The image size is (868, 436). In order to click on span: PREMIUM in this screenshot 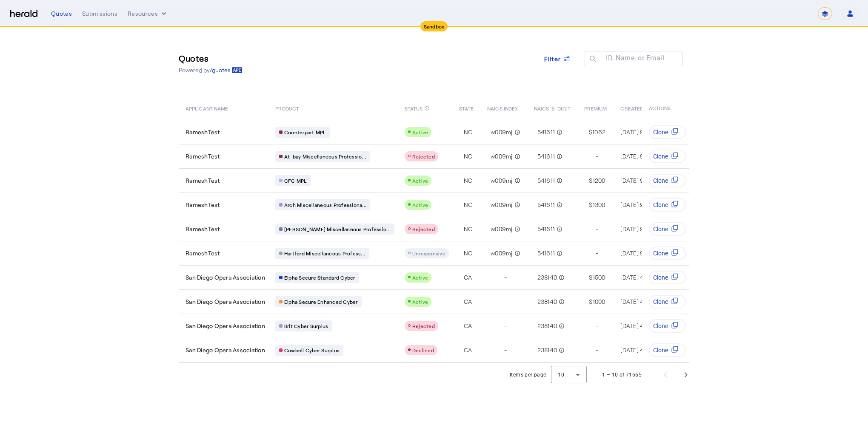, I will do `click(596, 108)`.